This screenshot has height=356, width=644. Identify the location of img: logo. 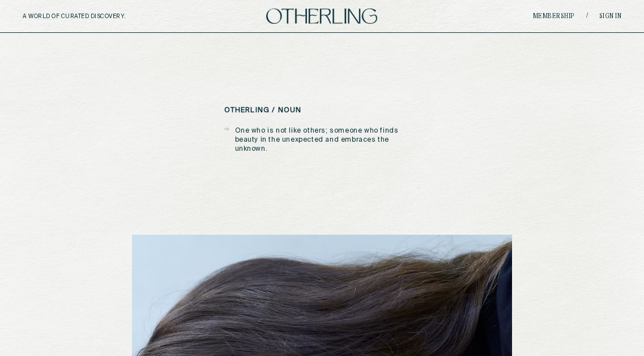
(322, 16).